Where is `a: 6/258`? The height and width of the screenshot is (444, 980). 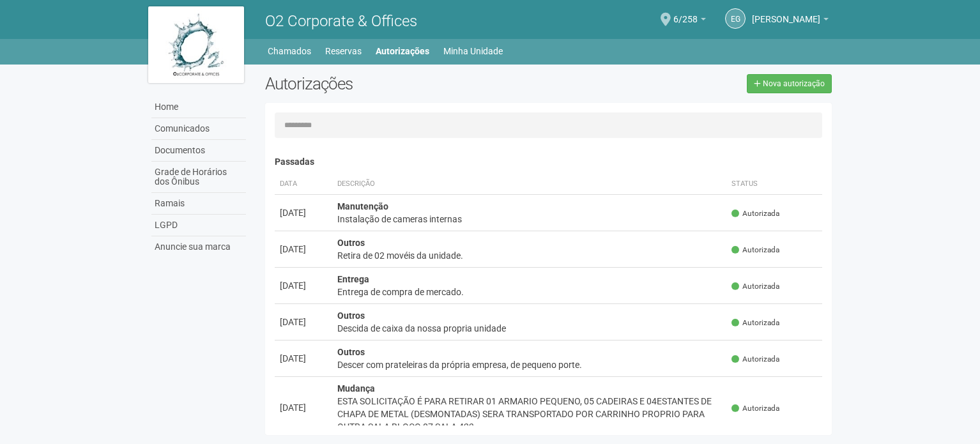
a: 6/258 is located at coordinates (689, 21).